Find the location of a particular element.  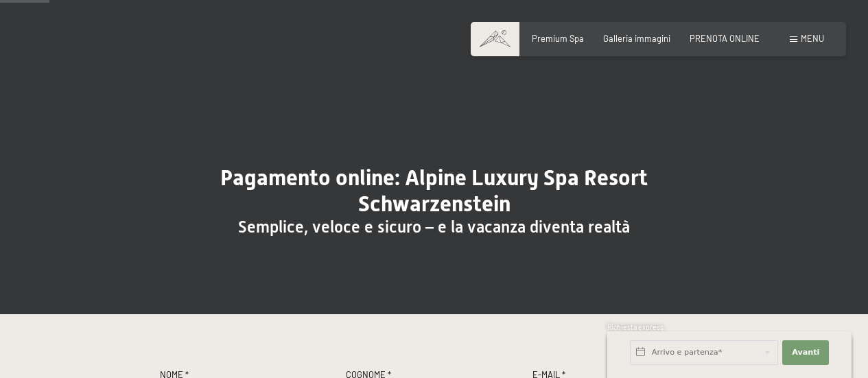

span: Pagamento online: Alpine Luxury Spa Resort Schwarzenstein is located at coordinates (433, 191).